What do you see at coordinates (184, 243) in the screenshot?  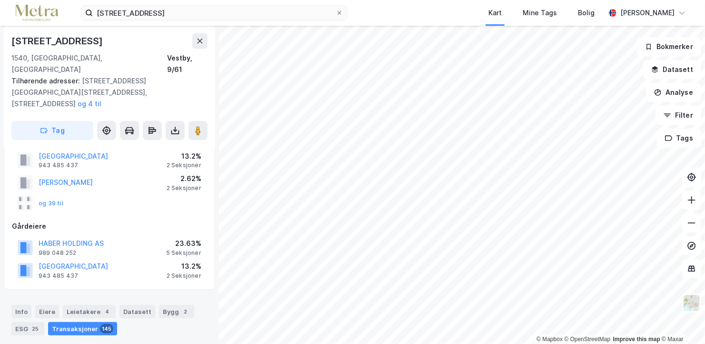 I see `div: 23.63%` at bounding box center [184, 243].